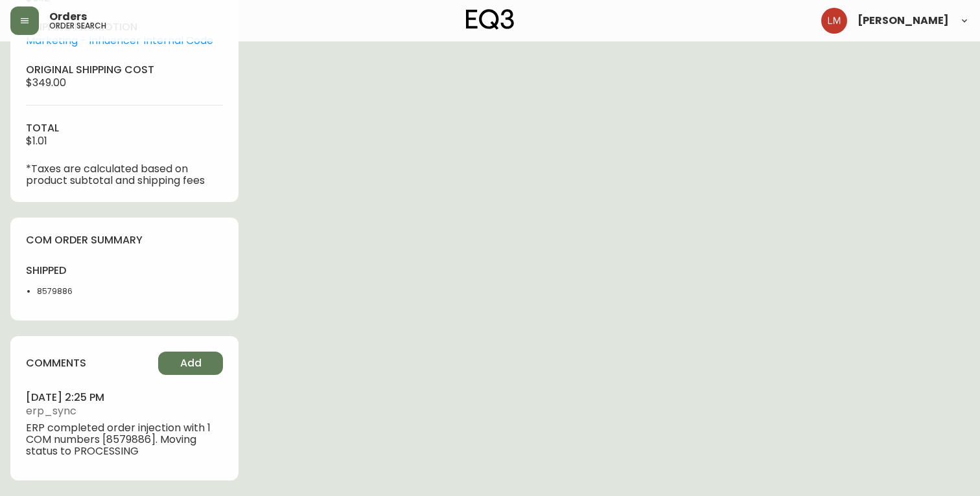 The width and height of the screenshot is (980, 496). What do you see at coordinates (71, 270) in the screenshot?
I see `h4: shipped` at bounding box center [71, 270].